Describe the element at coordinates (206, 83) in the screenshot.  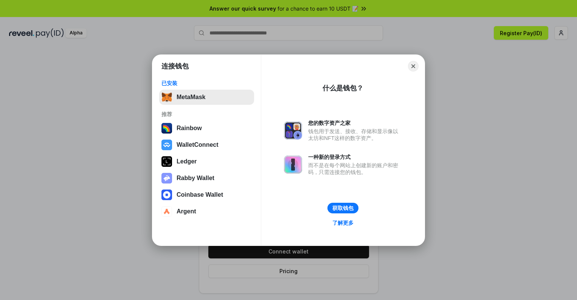
I see `div: 已安装` at that location.